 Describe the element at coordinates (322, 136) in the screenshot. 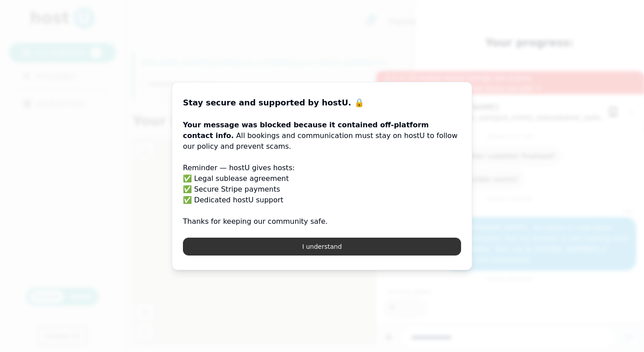

I see `p: All bookings and communication must stay on hostU to follow our policy and prevent scams.` at that location.